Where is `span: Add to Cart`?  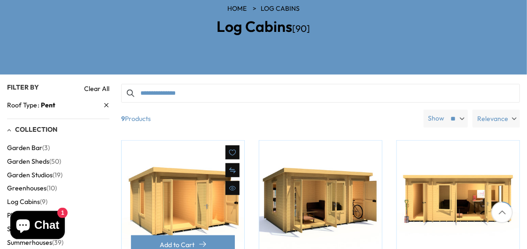
span: Add to Cart is located at coordinates (177, 245).